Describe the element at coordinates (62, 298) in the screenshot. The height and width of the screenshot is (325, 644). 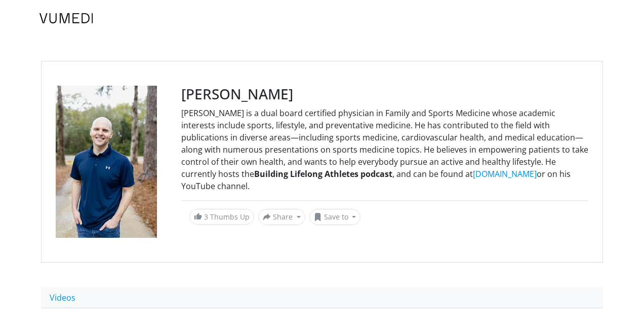
I see `a: Videos` at that location.